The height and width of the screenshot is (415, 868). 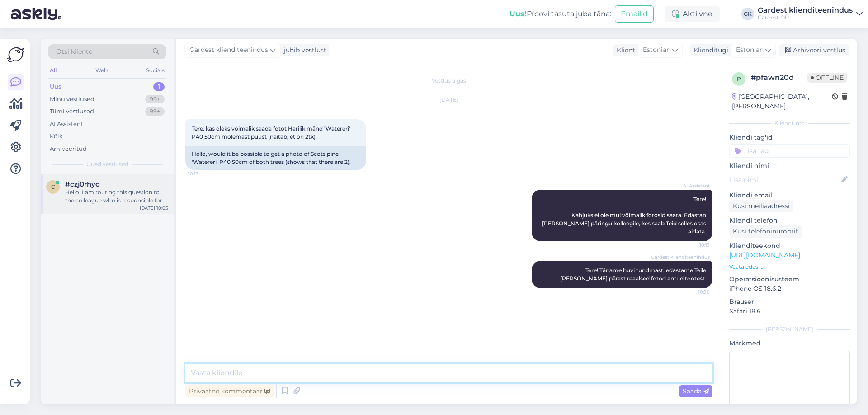 What do you see at coordinates (56, 136) in the screenshot?
I see `div: Kõik` at bounding box center [56, 136].